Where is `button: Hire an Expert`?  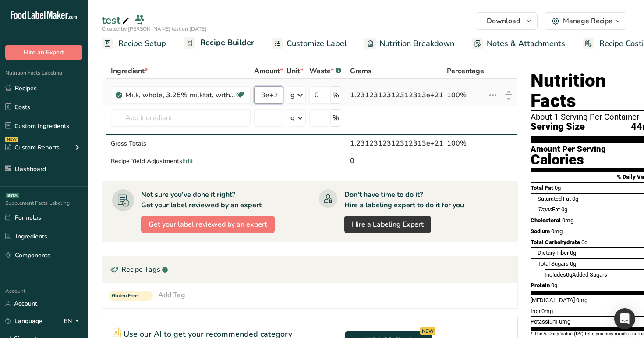
button: Hire an Expert is located at coordinates (44, 52).